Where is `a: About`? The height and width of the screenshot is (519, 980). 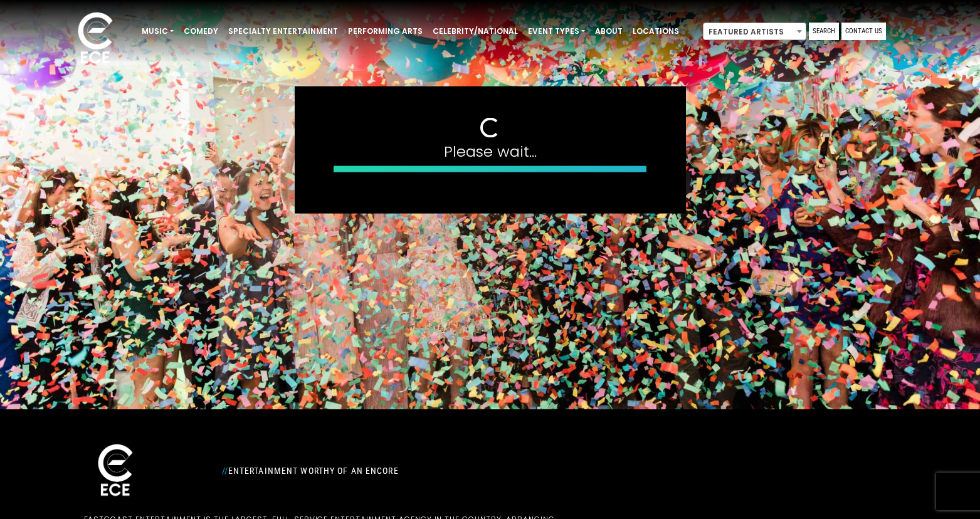 a: About is located at coordinates (609, 31).